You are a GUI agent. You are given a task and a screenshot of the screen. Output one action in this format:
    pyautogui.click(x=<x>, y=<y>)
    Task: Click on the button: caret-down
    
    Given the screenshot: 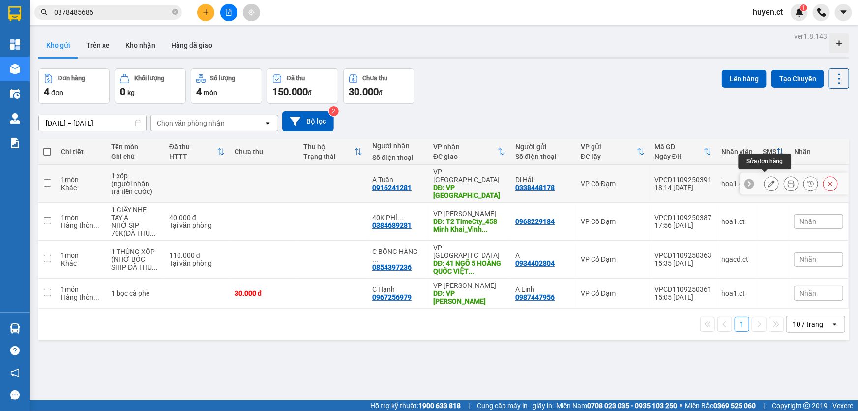 What is the action you would take?
    pyautogui.click(x=843, y=12)
    